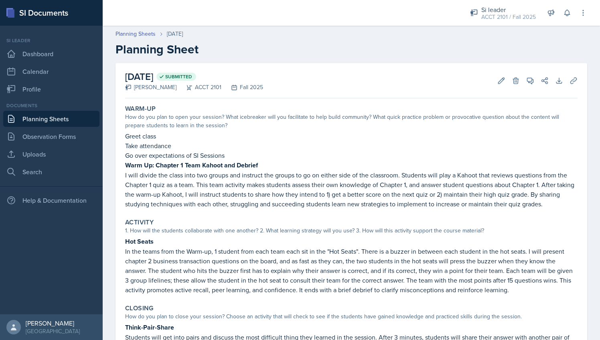 Image resolution: width=600 pixels, height=340 pixels. What do you see at coordinates (51, 71) in the screenshot?
I see `a: Calendar` at bounding box center [51, 71].